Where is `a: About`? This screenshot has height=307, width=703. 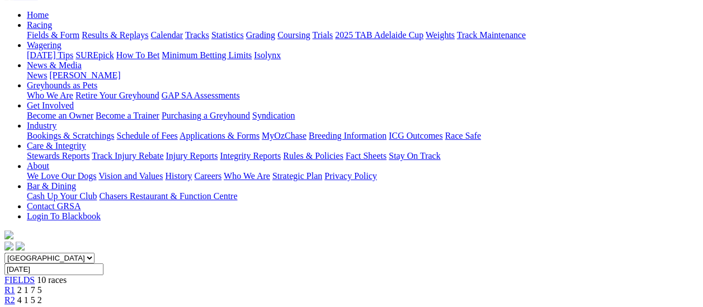 a: About is located at coordinates (38, 166).